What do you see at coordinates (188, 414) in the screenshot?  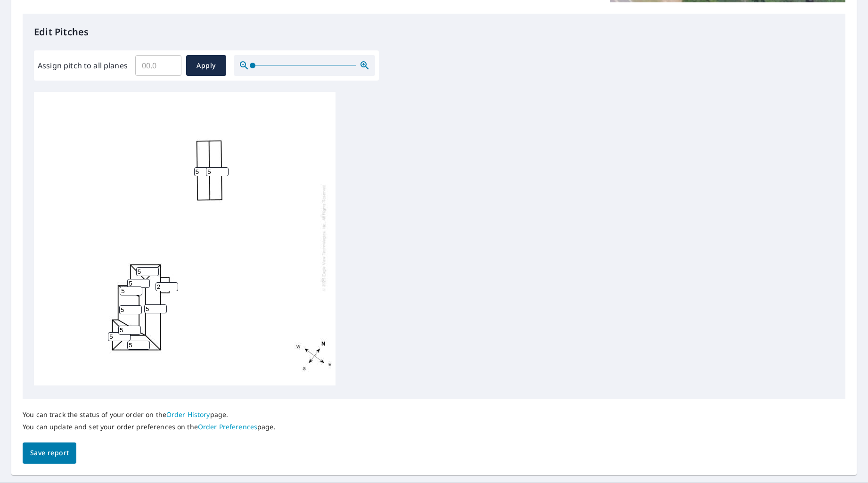 I see `a: Order History` at bounding box center [188, 414].